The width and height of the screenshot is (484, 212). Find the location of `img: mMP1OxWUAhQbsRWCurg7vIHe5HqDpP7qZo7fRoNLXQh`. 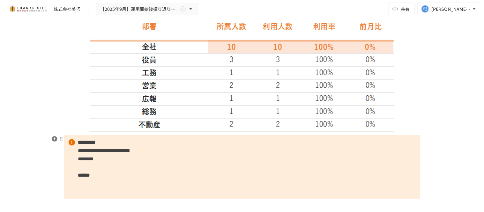

img: mMP1OxWUAhQbsRWCurg7vIHe5HqDpP7qZo7fRoNLXQh is located at coordinates (28, 9).